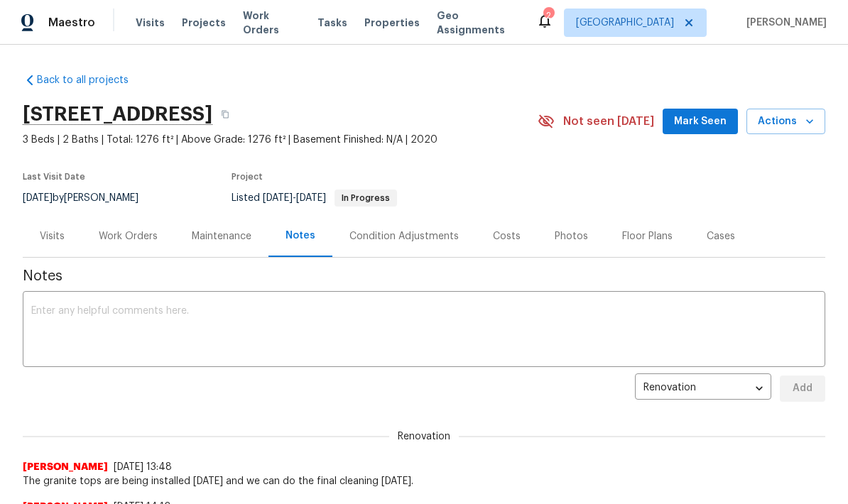 The width and height of the screenshot is (848, 504). What do you see at coordinates (366, 198) in the screenshot?
I see `span: In Progress` at bounding box center [366, 198].